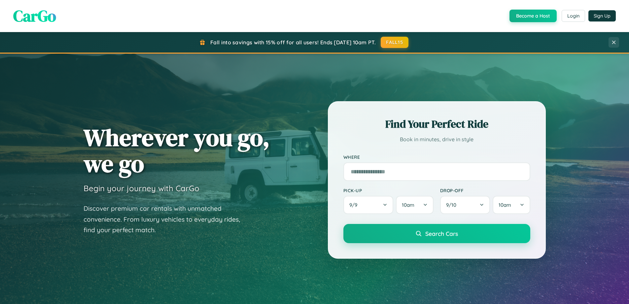 This screenshot has width=629, height=304. Describe the element at coordinates (141, 188) in the screenshot. I see `h3: Begin your journey with CarGo` at that location.